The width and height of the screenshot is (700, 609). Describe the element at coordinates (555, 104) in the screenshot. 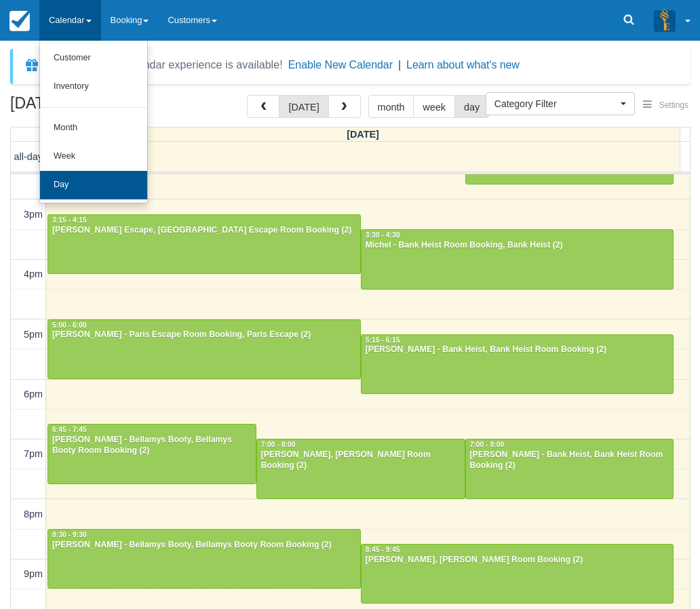

I see `span: Category Filter` at that location.